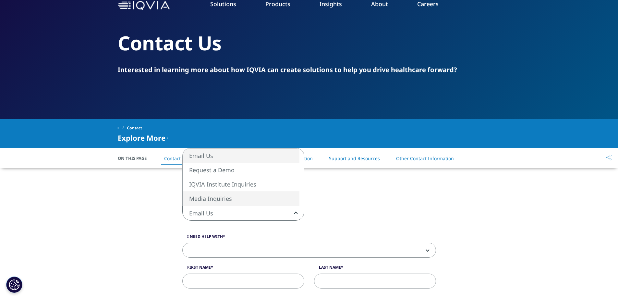 Image resolution: width=618 pixels, height=296 pixels. What do you see at coordinates (14, 284) in the screenshot?
I see `button: Ustawienia plików cookie` at bounding box center [14, 284].